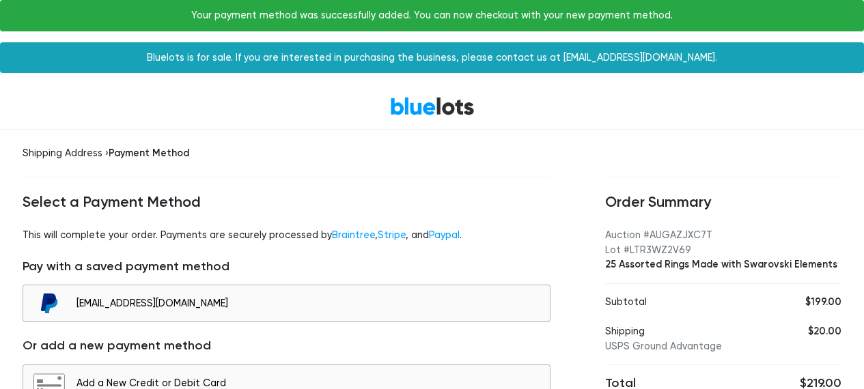  What do you see at coordinates (680, 339) in the screenshot?
I see `div: Shipping` at bounding box center [680, 339].